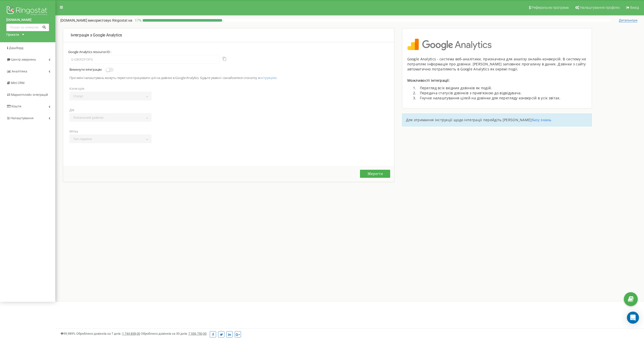  I want to click on div: Проєкти, so click(12, 34).